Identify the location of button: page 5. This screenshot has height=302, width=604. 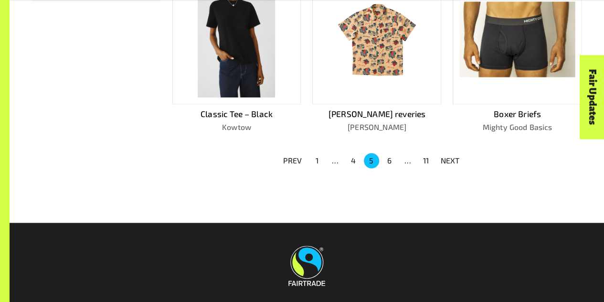
(371, 160).